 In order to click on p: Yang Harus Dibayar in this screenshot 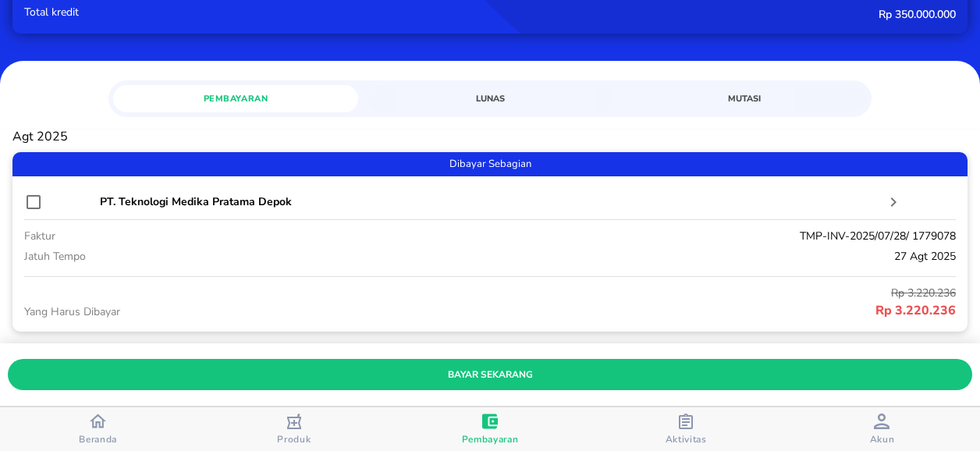, I will do `click(257, 311)`.